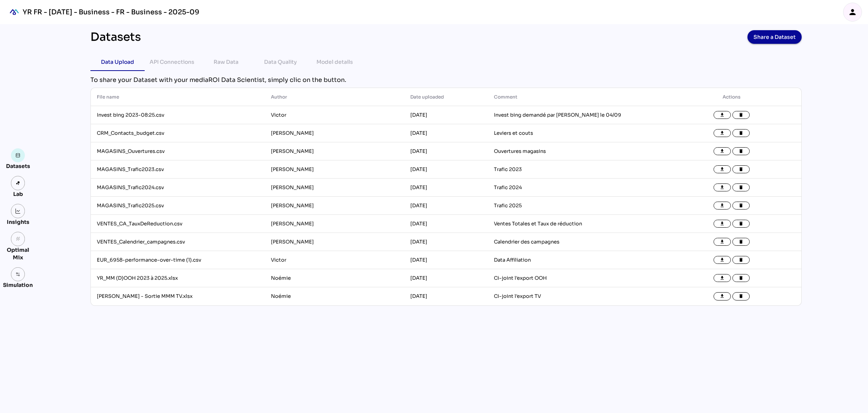 The width and height of the screenshot is (868, 413). What do you see at coordinates (575, 224) in the screenshot?
I see `td: Ventes Totales et Taux de réduction` at bounding box center [575, 224].